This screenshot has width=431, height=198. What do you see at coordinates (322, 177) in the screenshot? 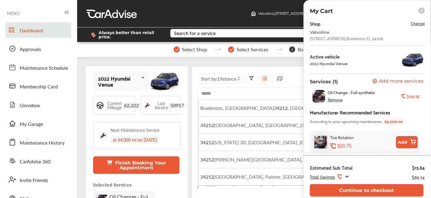
I see `span: Total Savings` at bounding box center [322, 177].